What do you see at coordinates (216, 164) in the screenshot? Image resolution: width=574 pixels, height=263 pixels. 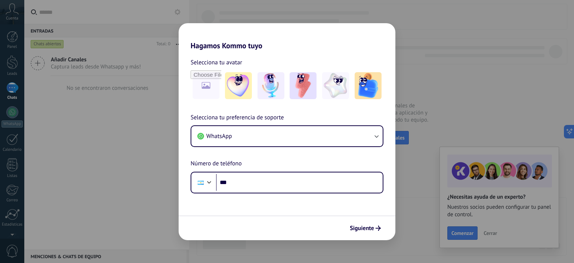 I see `span: Número de teléfono` at bounding box center [216, 164].